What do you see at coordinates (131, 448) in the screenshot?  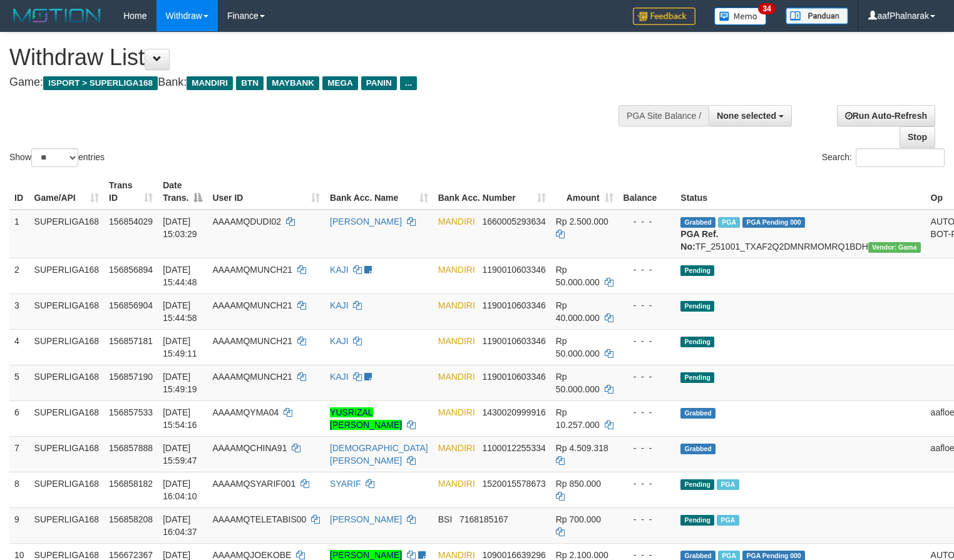 I see `span: 156857888` at bounding box center [131, 448].